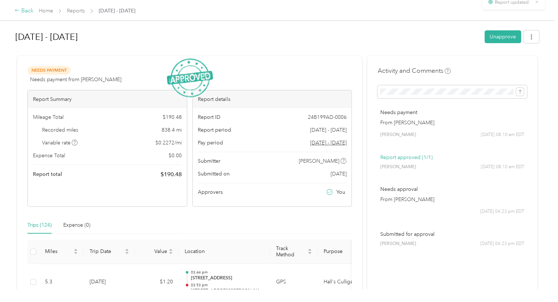  I want to click on span: Expense Total, so click(49, 155).